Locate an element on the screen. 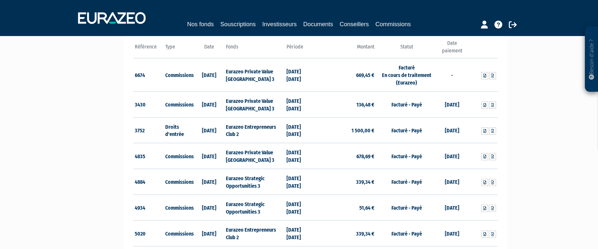 The image size is (598, 249). p: Besoin d'aide ? is located at coordinates (591, 59).